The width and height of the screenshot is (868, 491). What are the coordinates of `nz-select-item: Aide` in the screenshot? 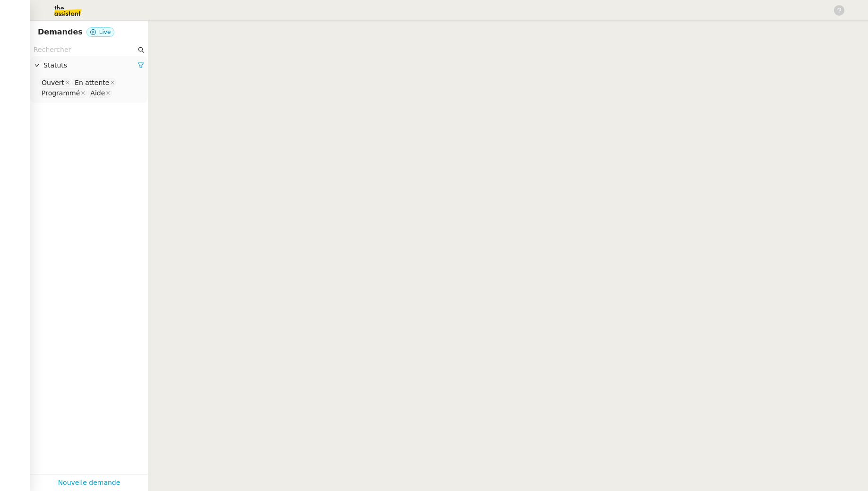 It's located at (99, 93).